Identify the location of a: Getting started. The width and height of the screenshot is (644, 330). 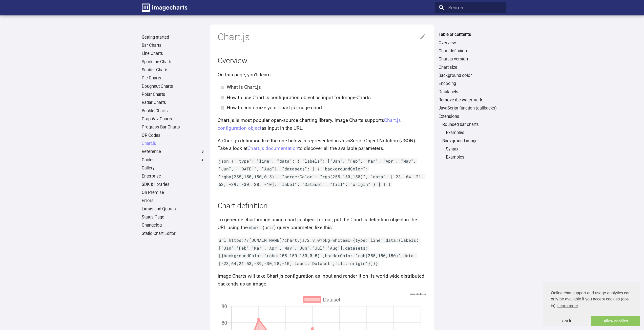
(174, 37).